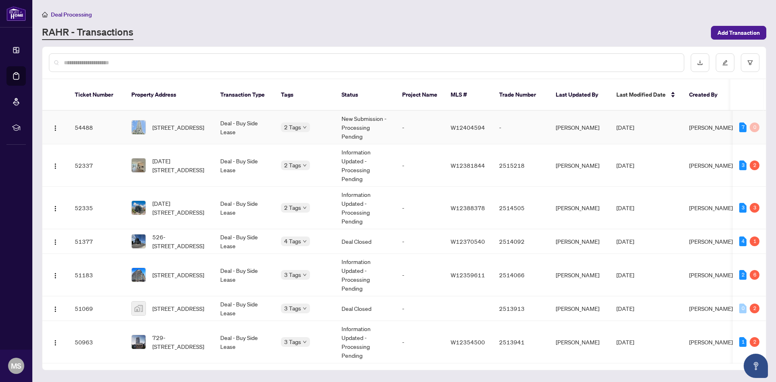 The width and height of the screenshot is (776, 382). What do you see at coordinates (468, 342) in the screenshot?
I see `span: W12354500` at bounding box center [468, 342].